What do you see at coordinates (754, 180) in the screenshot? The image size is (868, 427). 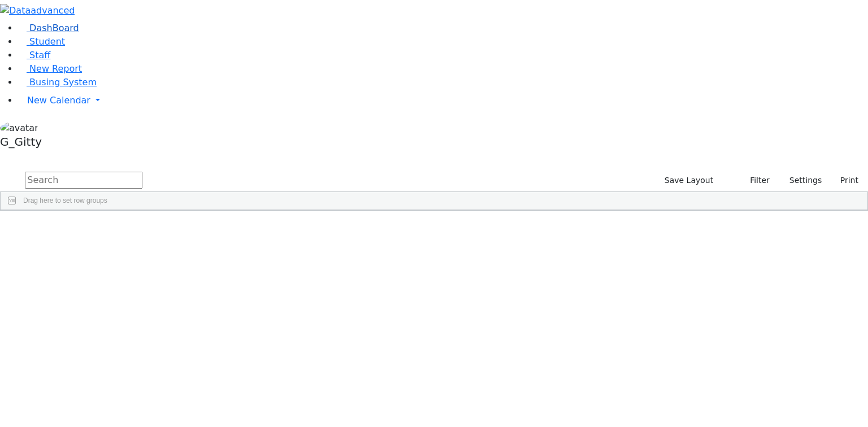 I see `button: Filter` at bounding box center [754, 180].